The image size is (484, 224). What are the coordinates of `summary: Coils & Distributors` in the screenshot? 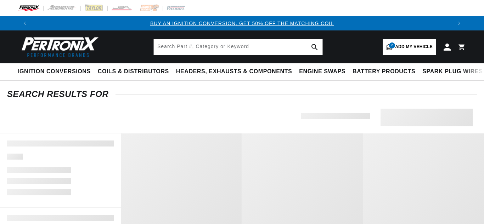 It's located at (133, 72).